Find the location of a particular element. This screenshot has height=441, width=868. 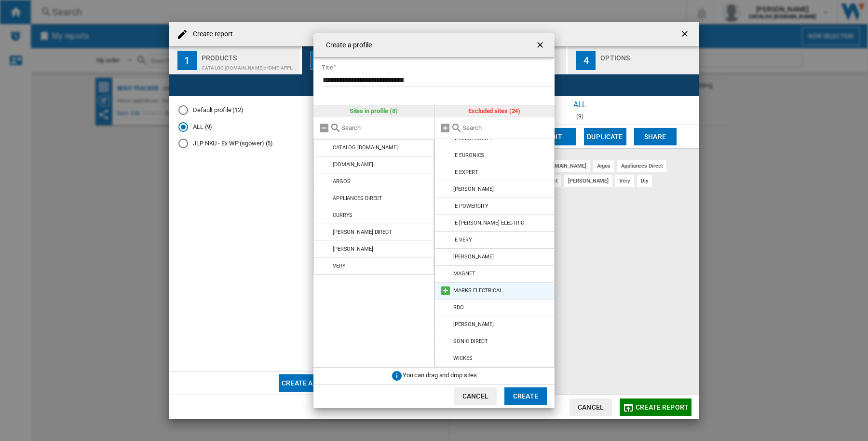

md-dialog: {{::title}} {{::getI18NText('BUTTONS.CANCEL')}} ... is located at coordinates (434, 220).